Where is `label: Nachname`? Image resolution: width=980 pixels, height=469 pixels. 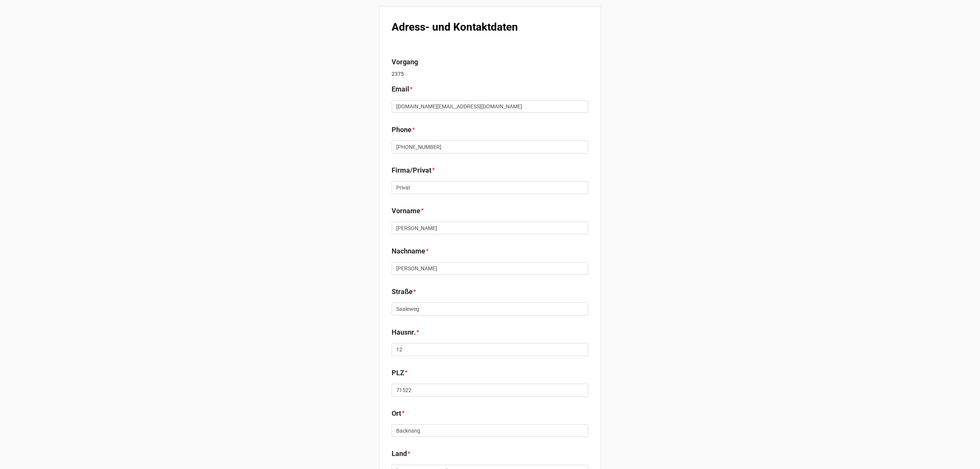
label: Nachname is located at coordinates (408, 251).